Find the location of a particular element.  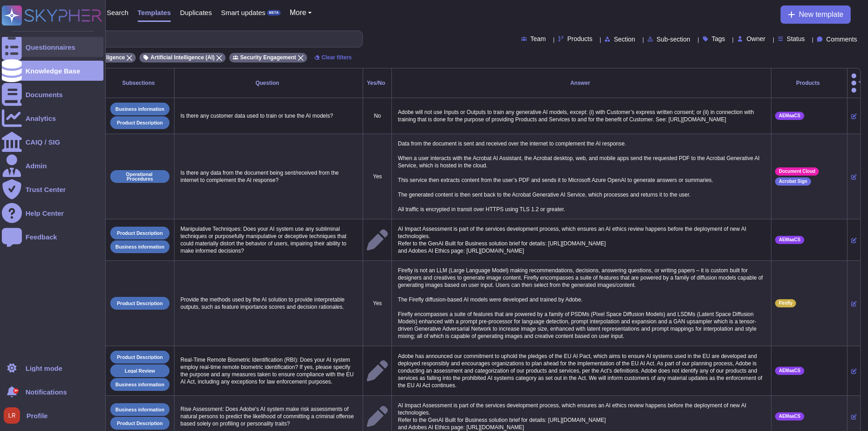

p: Operational Procedures is located at coordinates (140, 176).